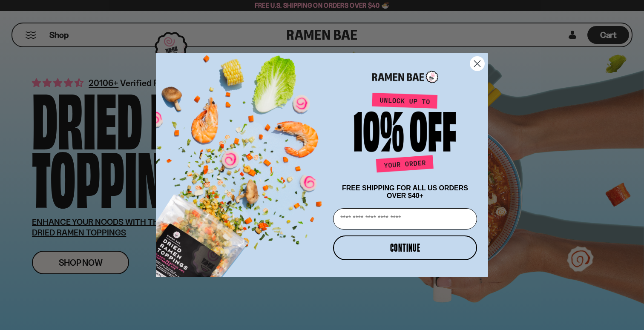  I want to click on span: FREE SHIPPING FOR ALL US ORDERS OVER $40+, so click(405, 192).